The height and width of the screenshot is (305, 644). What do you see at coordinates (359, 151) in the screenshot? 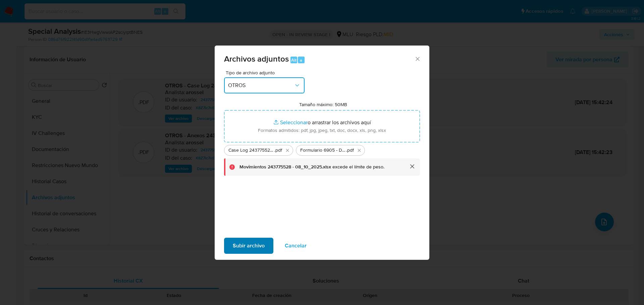
I see `button: Eliminar Formulario 6905 - DGI.pdf` at bounding box center [359, 151].